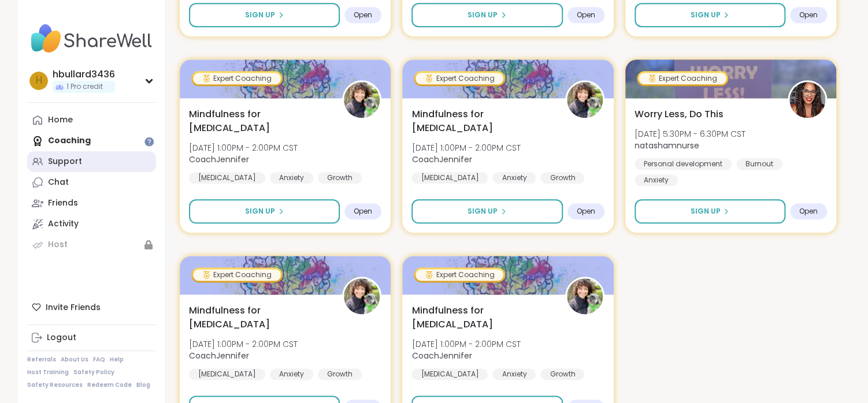 This screenshot has width=868, height=403. I want to click on img: natashamnurse, so click(807, 100).